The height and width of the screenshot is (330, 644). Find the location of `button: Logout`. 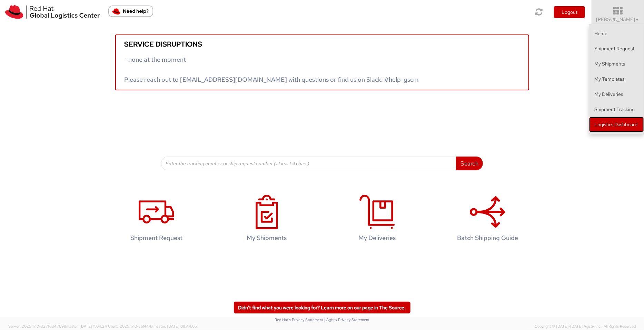

button: Logout is located at coordinates (569, 12).